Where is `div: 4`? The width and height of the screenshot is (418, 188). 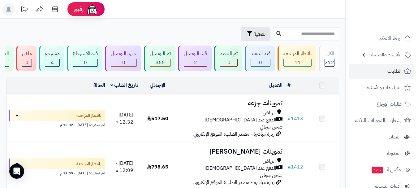 div: 4 is located at coordinates (52, 63).